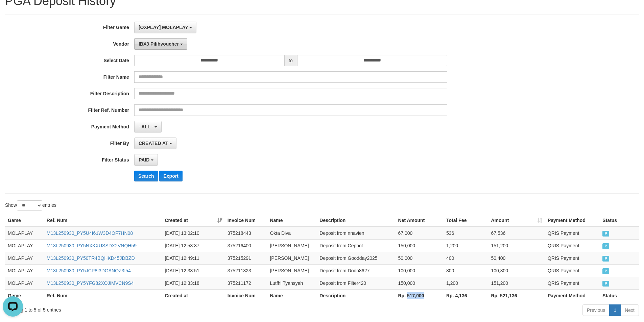 The height and width of the screenshot is (322, 644). Describe the element at coordinates (246, 233) in the screenshot. I see `td: 375218443` at that location.